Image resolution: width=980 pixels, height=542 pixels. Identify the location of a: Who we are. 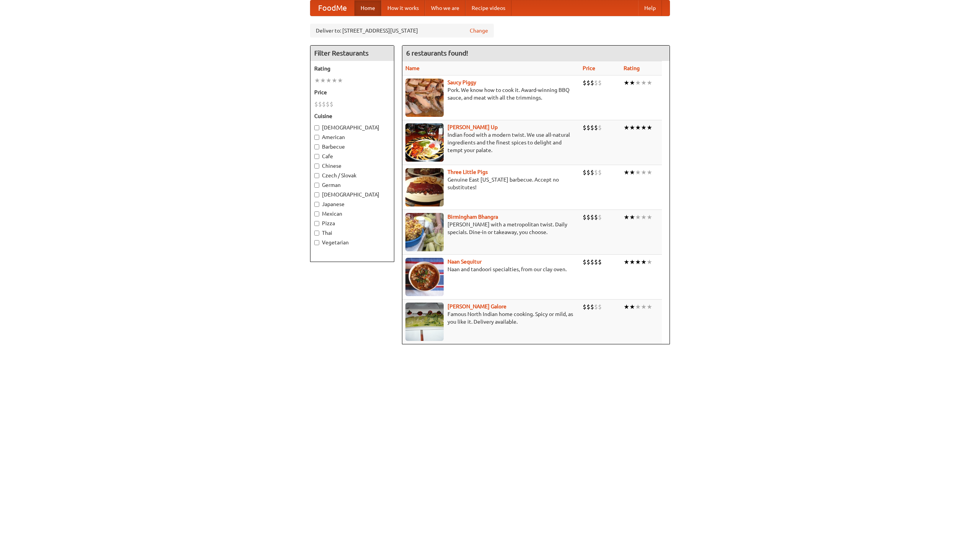
(446, 8).